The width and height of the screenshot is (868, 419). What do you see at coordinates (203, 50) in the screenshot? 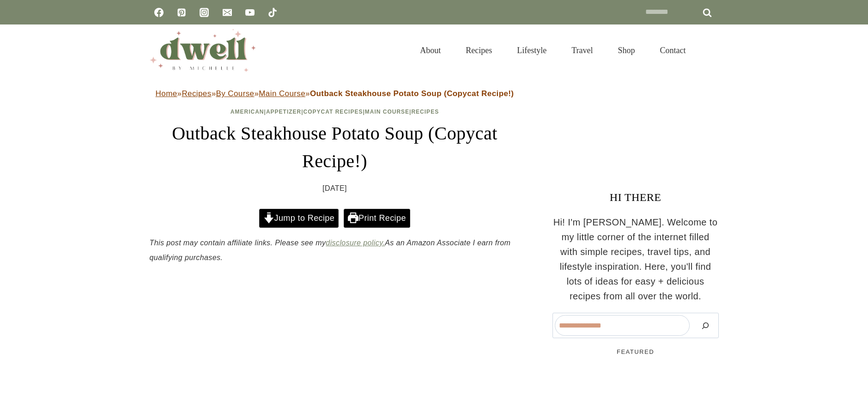
I see `img: DWELL by michelle` at bounding box center [203, 50].